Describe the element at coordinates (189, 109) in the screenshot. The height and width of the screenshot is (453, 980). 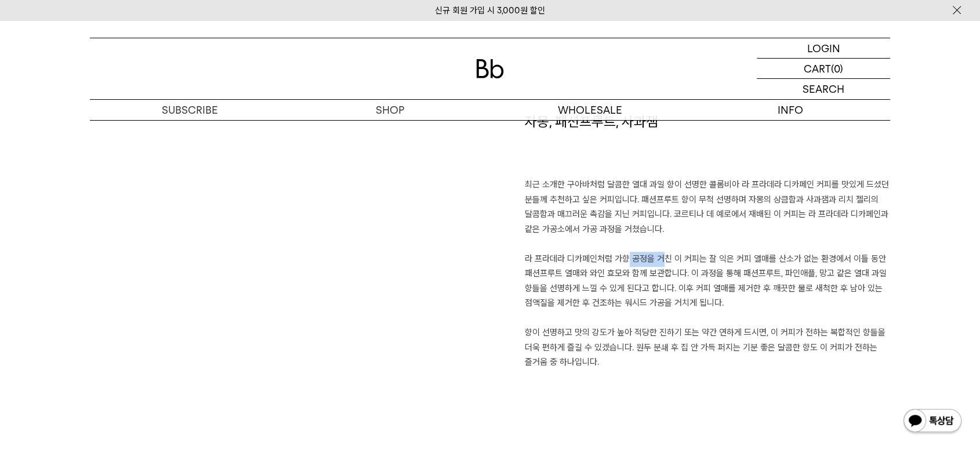
I see `p: SUBSCRIBE` at that location.